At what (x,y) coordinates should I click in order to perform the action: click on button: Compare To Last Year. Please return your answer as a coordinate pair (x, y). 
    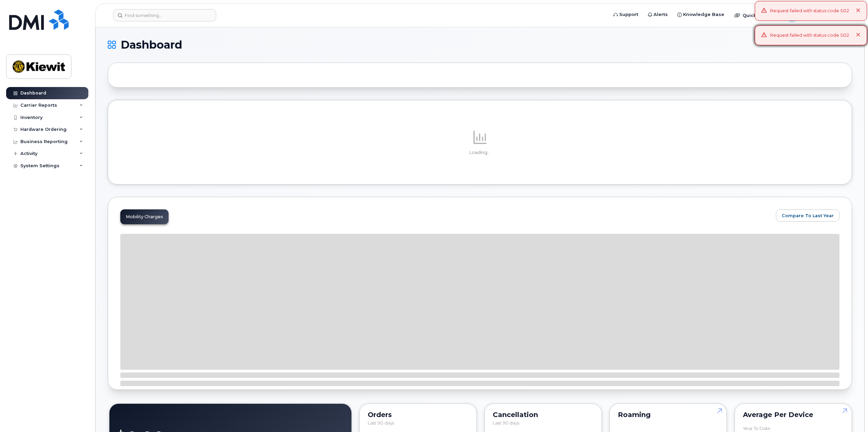
    Looking at the image, I should click on (808, 215).